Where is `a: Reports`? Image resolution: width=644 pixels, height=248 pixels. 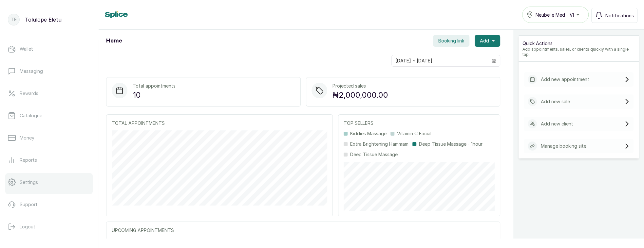 a: Reports is located at coordinates (49, 160).